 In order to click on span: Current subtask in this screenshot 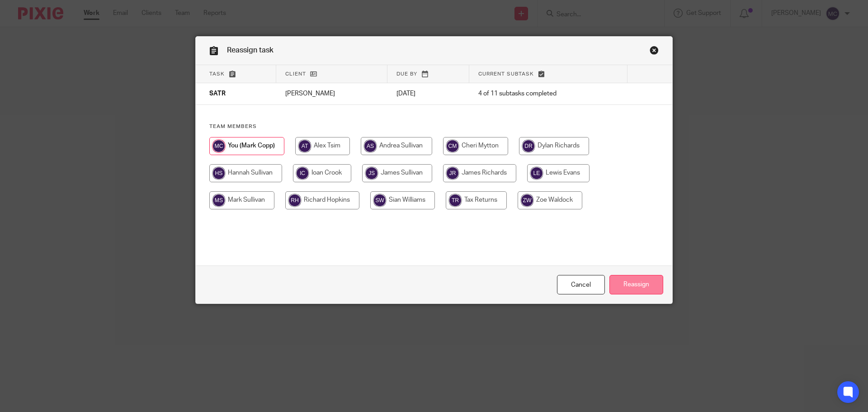, I will do `click(506, 74)`.